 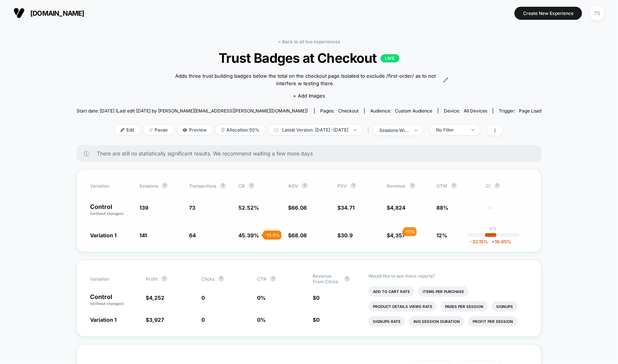 What do you see at coordinates (207, 278) in the screenshot?
I see `span: Clicks` at bounding box center [207, 278].